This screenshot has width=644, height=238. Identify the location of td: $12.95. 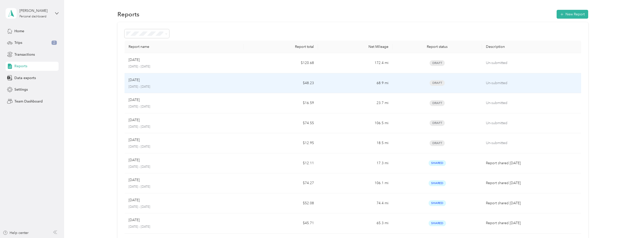
(281, 143).